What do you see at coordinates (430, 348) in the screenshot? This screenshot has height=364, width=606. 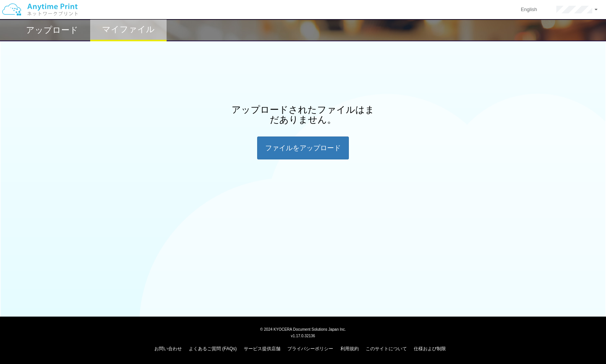 I see `a: 仕様および制限` at bounding box center [430, 348].